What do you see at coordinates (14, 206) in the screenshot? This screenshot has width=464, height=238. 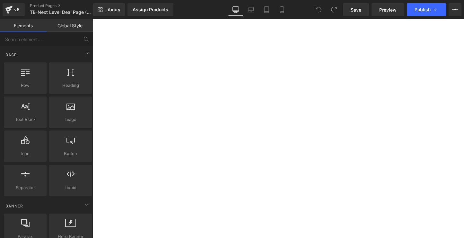 I see `span: Banner` at bounding box center [14, 206].